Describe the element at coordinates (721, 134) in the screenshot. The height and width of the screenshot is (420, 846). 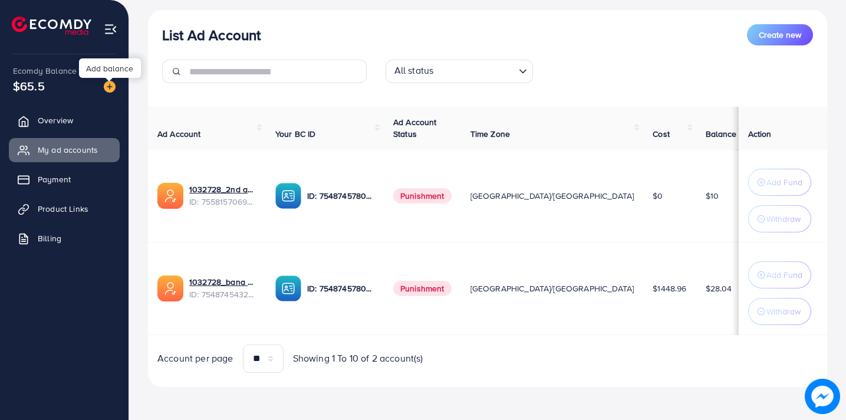
I see `span: Balance` at that location.